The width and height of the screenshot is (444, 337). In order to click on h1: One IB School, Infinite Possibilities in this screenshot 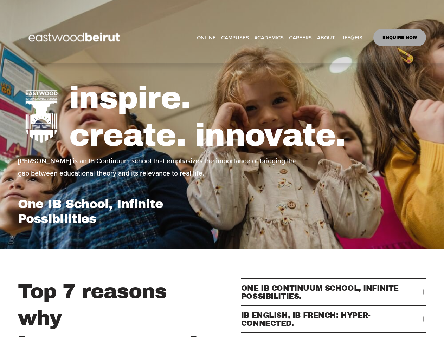, I will do `click(119, 212)`.